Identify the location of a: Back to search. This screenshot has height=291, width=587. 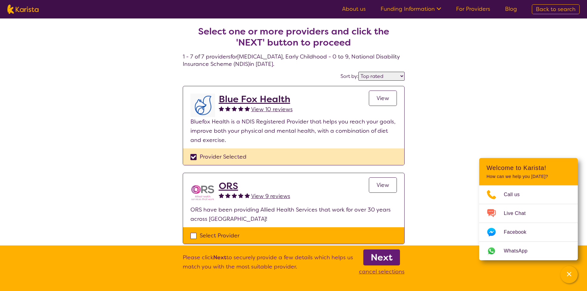
(555, 9).